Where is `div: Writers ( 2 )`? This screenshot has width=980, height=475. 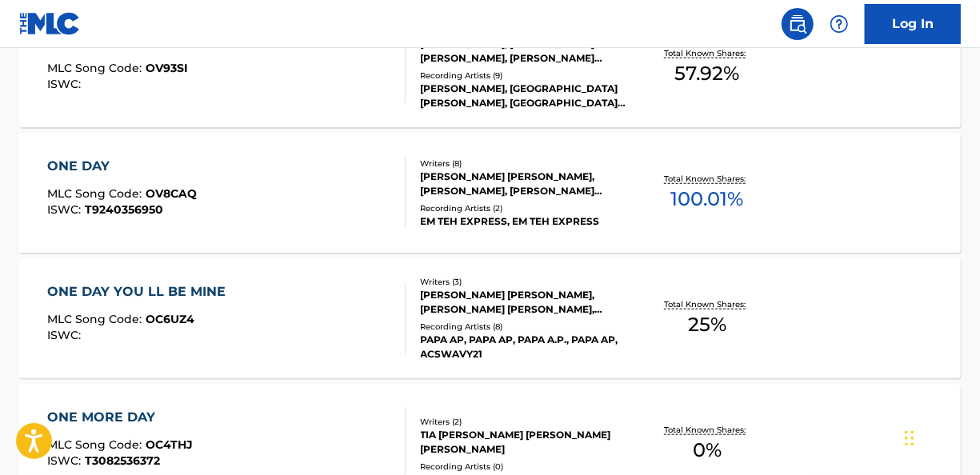
div: Writers ( 2 ) is located at coordinates (525, 422).